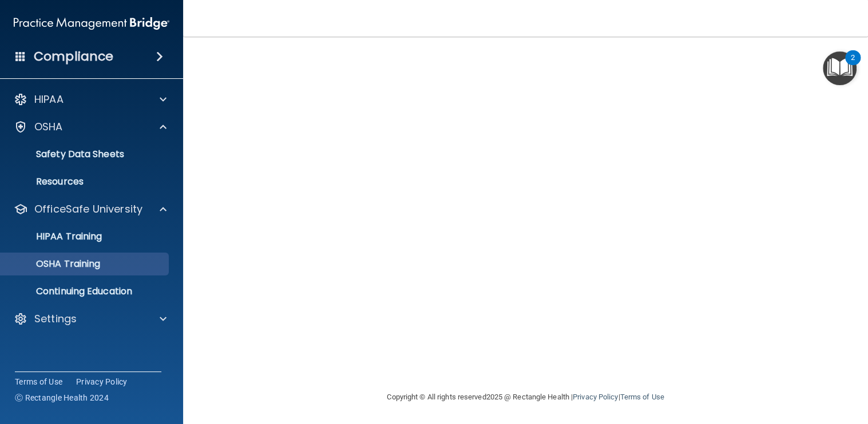 Image resolution: width=868 pixels, height=424 pixels. I want to click on a: OfficeSafe University, so click(90, 209).